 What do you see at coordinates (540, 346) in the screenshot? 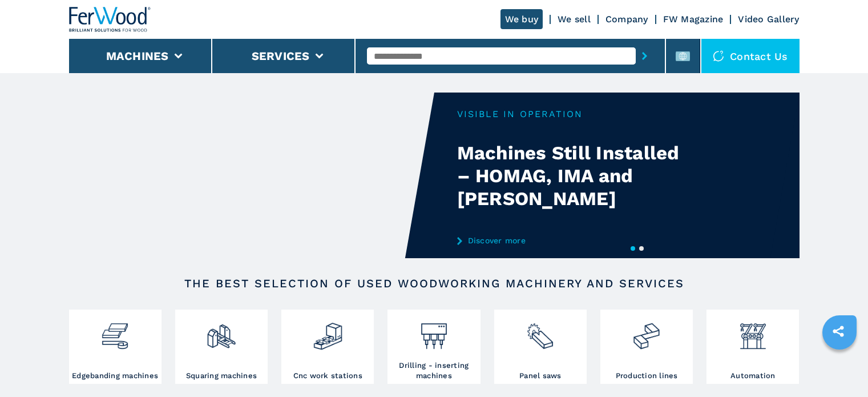
I see `a: Panel saws` at bounding box center [540, 346].